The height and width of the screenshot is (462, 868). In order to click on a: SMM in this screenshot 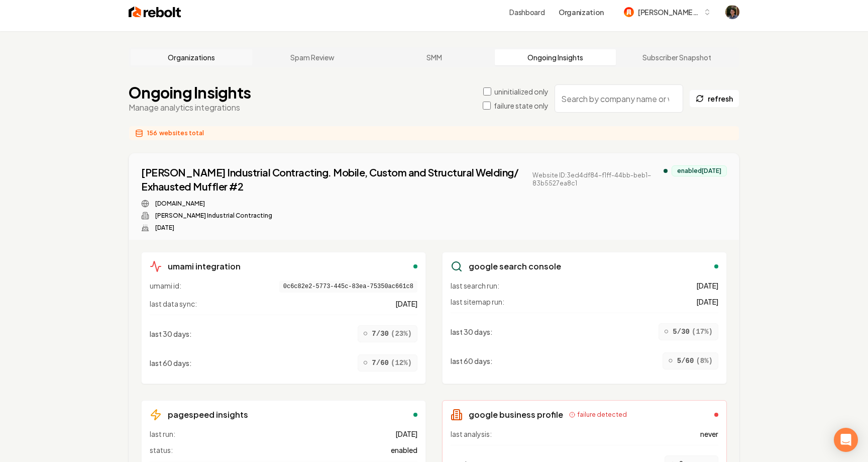, I will do `click(434, 57)`.